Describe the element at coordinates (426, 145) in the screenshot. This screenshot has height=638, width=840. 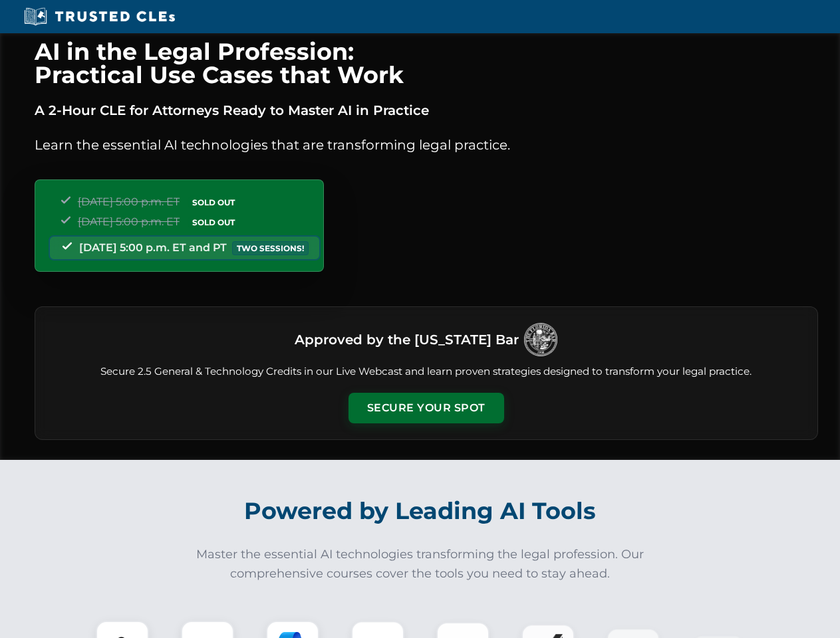
I see `p: Learn the essential AI technologies that are transforming legal practice.` at that location.